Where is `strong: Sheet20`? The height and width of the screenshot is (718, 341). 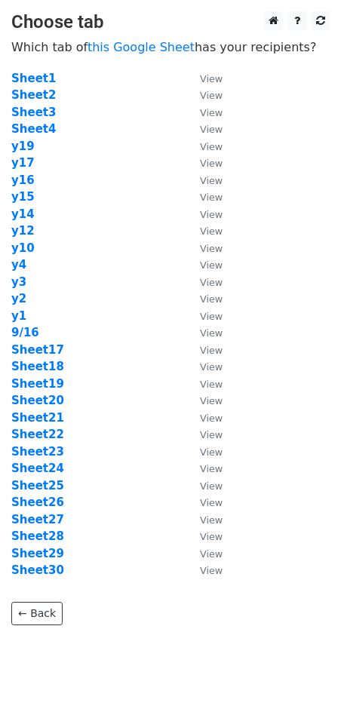
strong: Sheet20 is located at coordinates (38, 400).